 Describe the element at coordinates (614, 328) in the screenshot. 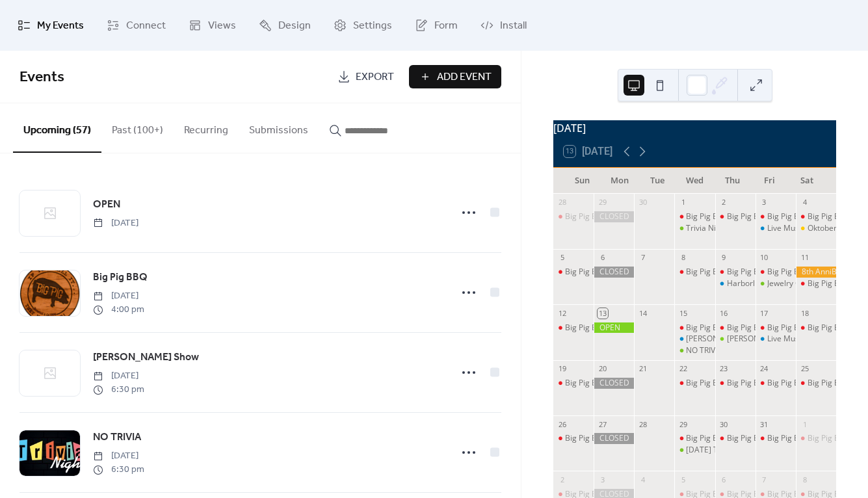

I see `div: OPEN` at that location.